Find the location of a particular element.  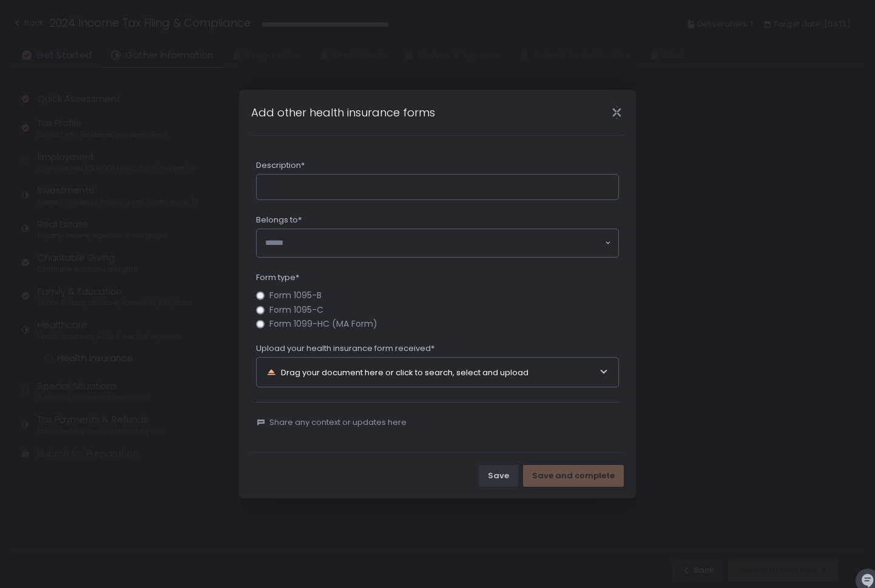

span: Upload your health insurance form received* is located at coordinates (345, 348).